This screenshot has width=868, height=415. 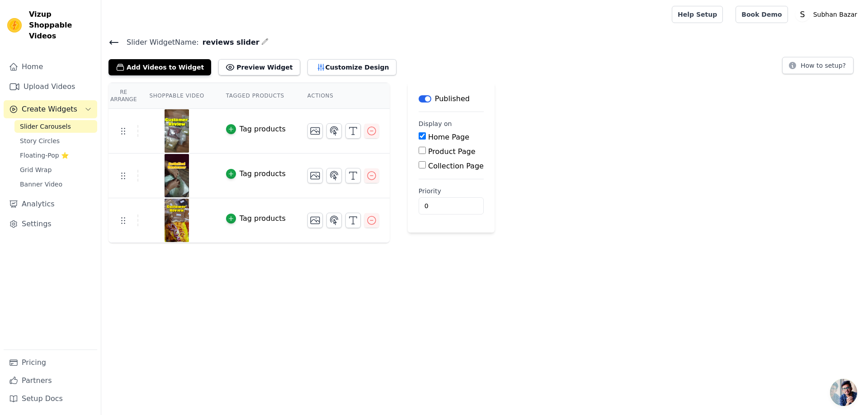 I want to click on span: Floating-Pop ⭐, so click(x=44, y=155).